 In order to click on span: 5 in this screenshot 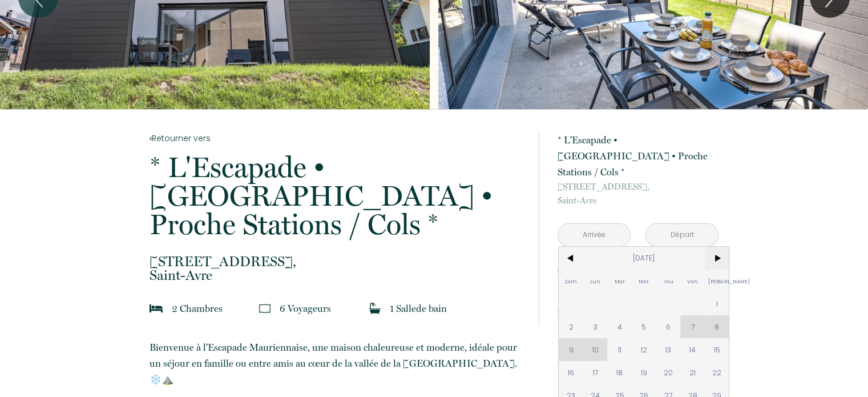, I will do `click(644, 327)`.